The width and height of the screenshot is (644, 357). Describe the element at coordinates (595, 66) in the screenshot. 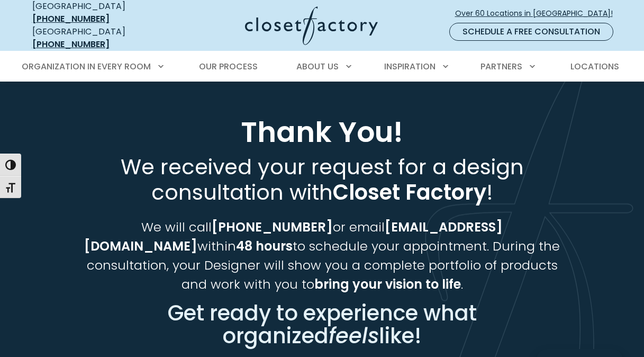

I see `span: Locations` at that location.